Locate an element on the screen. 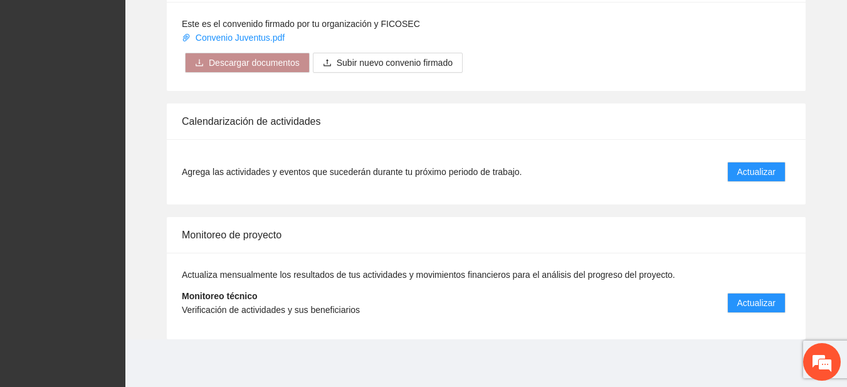 The image size is (847, 387). span: paper-clip is located at coordinates (186, 38).